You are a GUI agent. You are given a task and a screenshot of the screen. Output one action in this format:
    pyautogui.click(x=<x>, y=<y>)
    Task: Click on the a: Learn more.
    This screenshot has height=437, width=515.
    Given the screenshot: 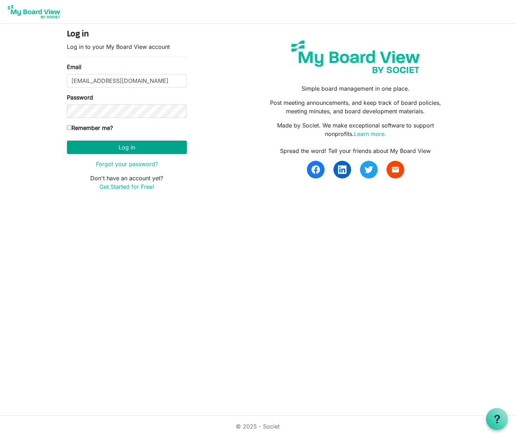 What is the action you would take?
    pyautogui.click(x=370, y=134)
    